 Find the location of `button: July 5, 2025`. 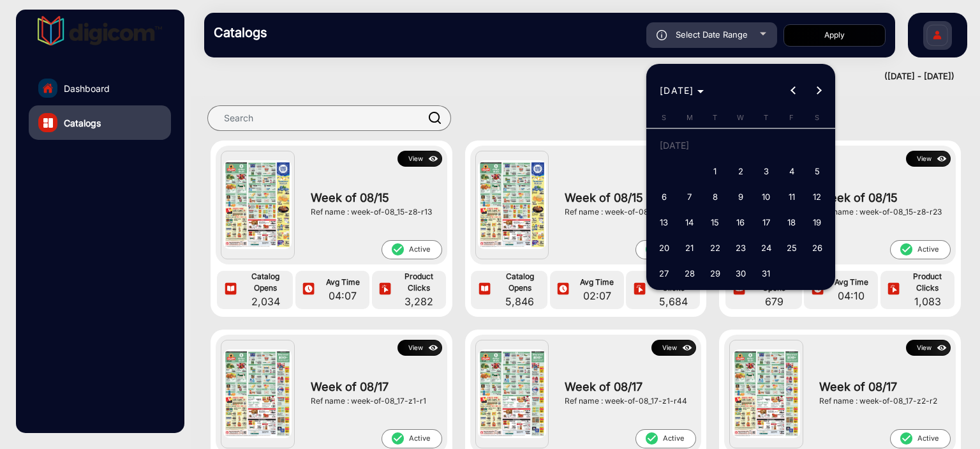

button: July 5, 2025 is located at coordinates (817, 171).